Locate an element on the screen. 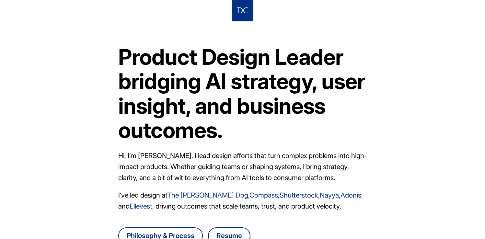 The height and width of the screenshot is (239, 485). p: I’ve led design at , , , , , and , driving outcomes that scale teams, trust, and product velocity. is located at coordinates (243, 201).